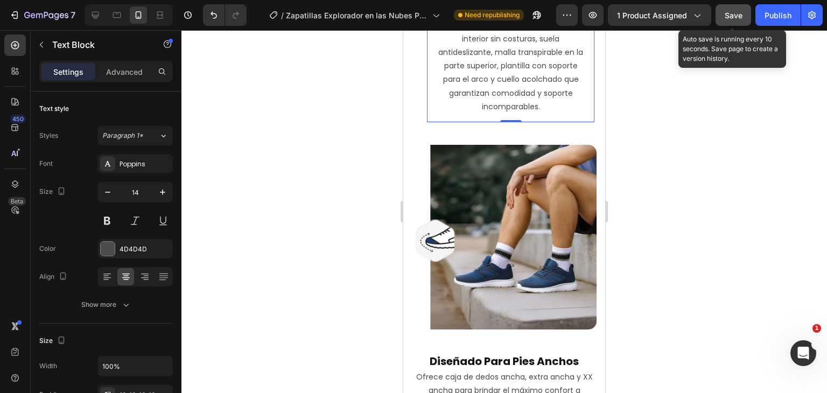 The image size is (827, 393). Describe the element at coordinates (101, 361) in the screenshot. I see `p: Ofrece caja de dedos ancha, extra ancha y XX ancha para brindar el máximo confort a quienes tiene...` at that location.